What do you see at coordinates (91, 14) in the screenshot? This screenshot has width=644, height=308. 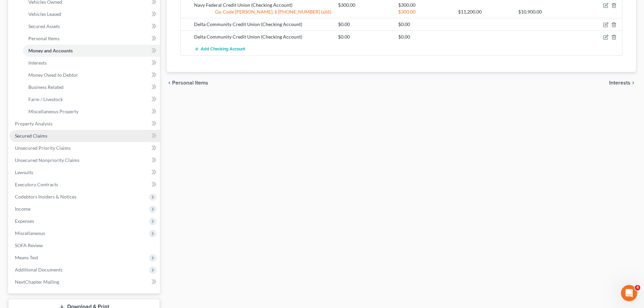 I see `a: Vehicles Leased` at bounding box center [91, 14].